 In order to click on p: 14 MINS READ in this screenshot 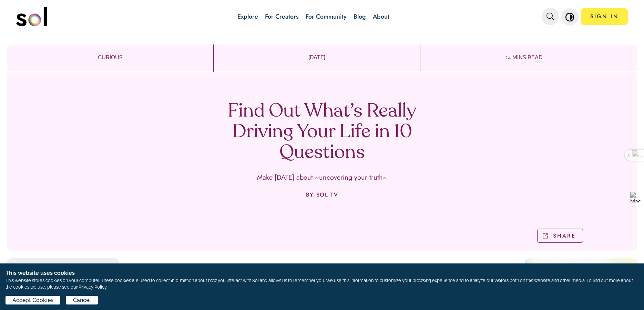, I will do `click(524, 58)`.